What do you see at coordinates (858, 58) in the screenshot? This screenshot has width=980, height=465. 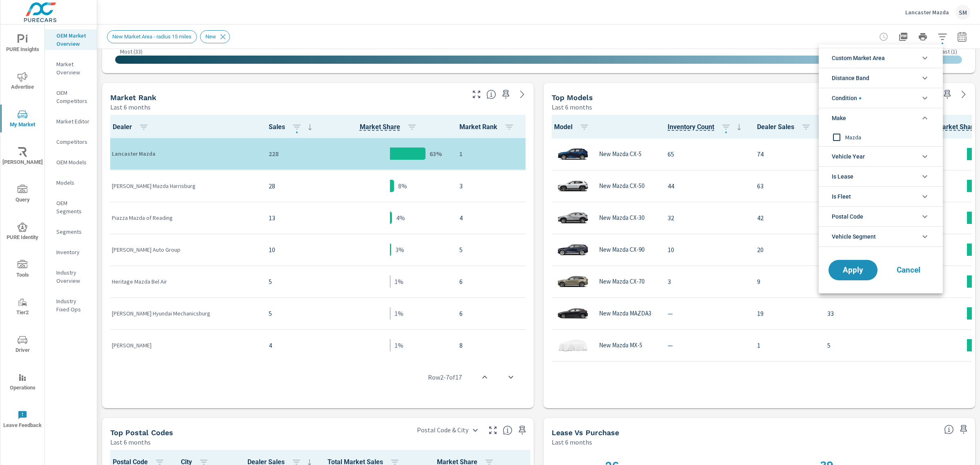 I see `span: Custom Market Area` at bounding box center [858, 58].